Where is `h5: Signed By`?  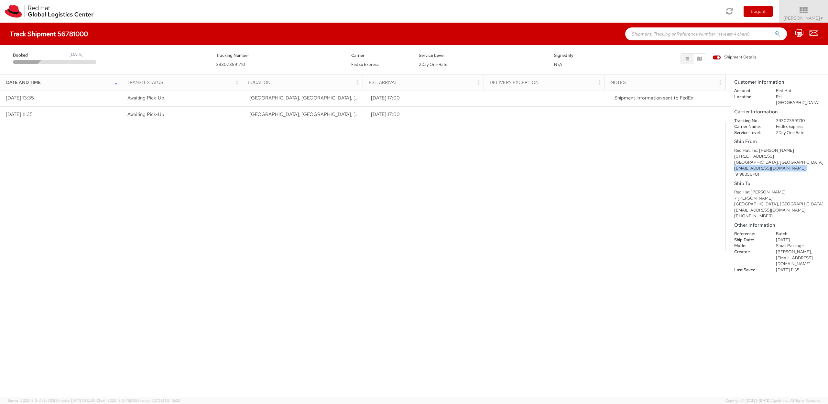 h5: Signed By is located at coordinates (583, 56).